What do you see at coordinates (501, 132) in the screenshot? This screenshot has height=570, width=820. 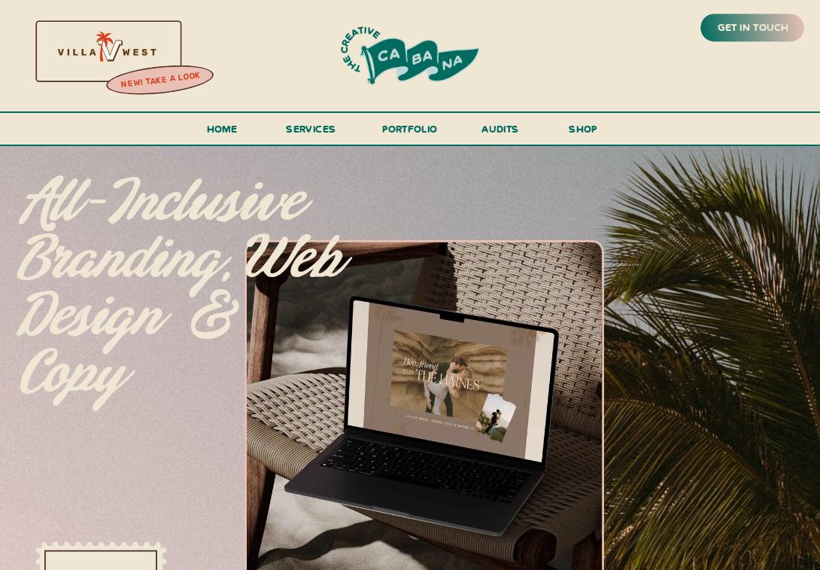 I see `a: audits` at bounding box center [501, 132].